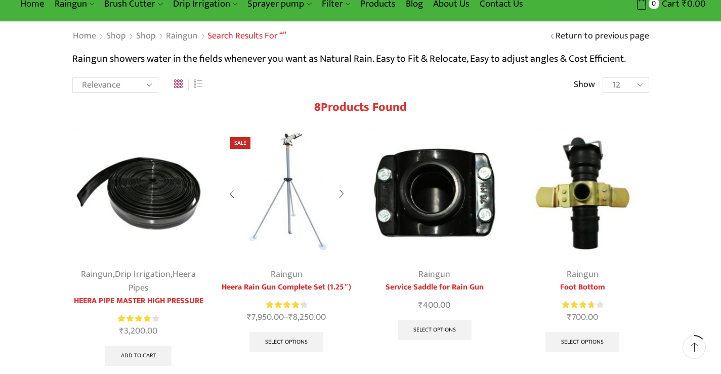  What do you see at coordinates (602, 36) in the screenshot?
I see `a: Return to previous page` at bounding box center [602, 36].